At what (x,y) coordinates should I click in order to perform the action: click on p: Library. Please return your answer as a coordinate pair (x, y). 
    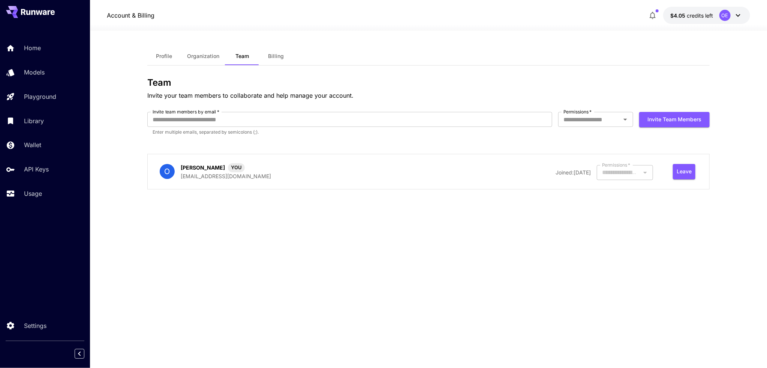
    Looking at the image, I should click on (34, 121).